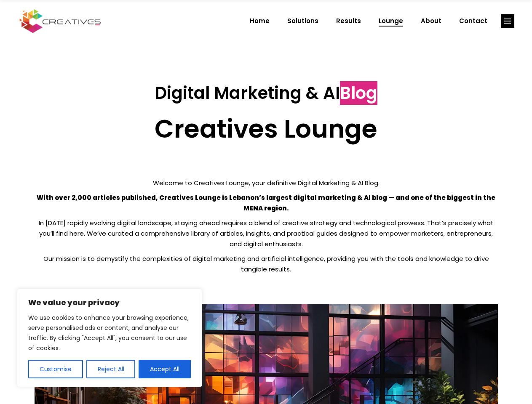 This screenshot has width=532, height=404. I want to click on span: Results, so click(348, 21).